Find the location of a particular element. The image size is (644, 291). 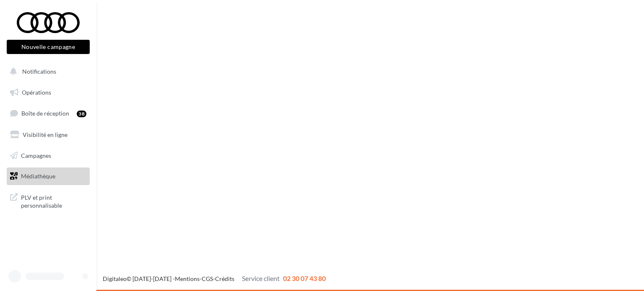

a: CGS is located at coordinates (207, 279).